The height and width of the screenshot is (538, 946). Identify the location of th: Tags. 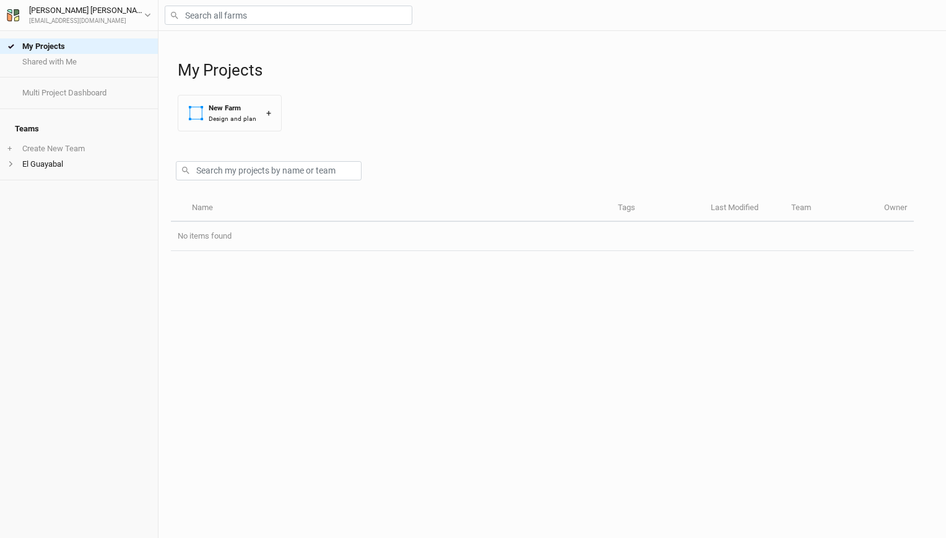
(658, 208).